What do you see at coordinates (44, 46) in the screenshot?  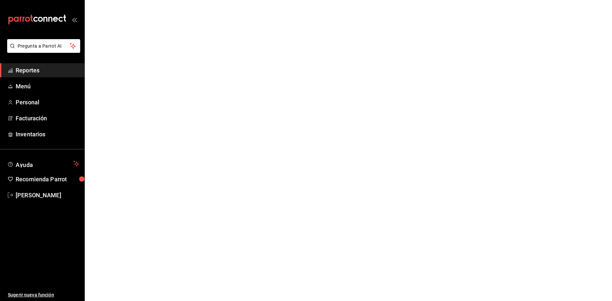 I see `button: Pregunta a Parrot AI` at bounding box center [44, 46].